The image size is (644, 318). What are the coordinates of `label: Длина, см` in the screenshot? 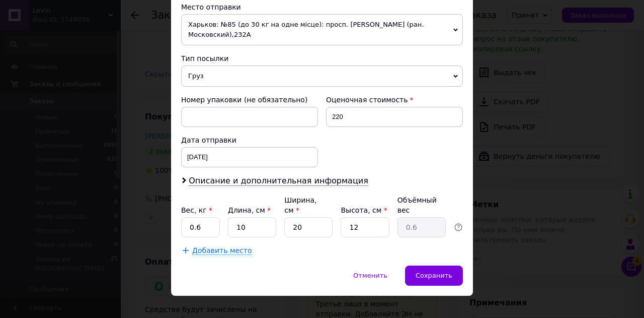 It's located at (249, 210).